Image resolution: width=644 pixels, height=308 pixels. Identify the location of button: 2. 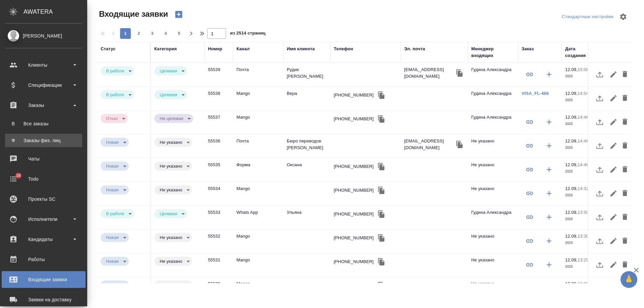
(139, 33).